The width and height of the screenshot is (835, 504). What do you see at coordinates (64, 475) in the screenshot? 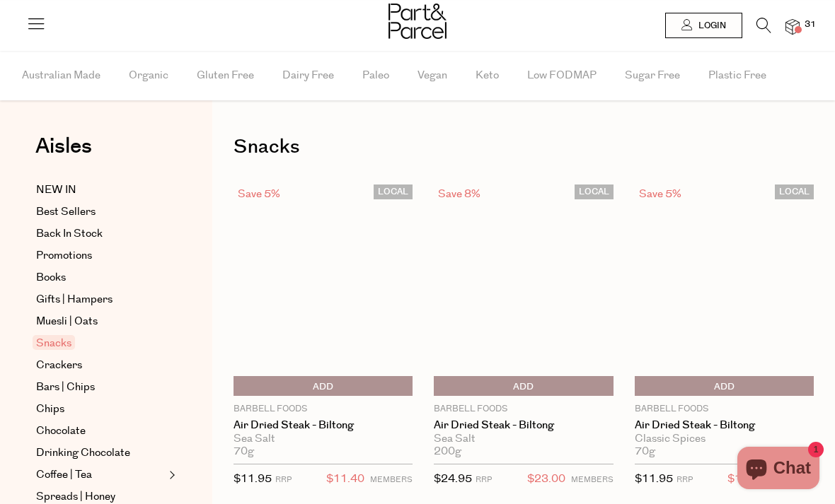
I see `span: Coffee | Tea` at bounding box center [64, 475].